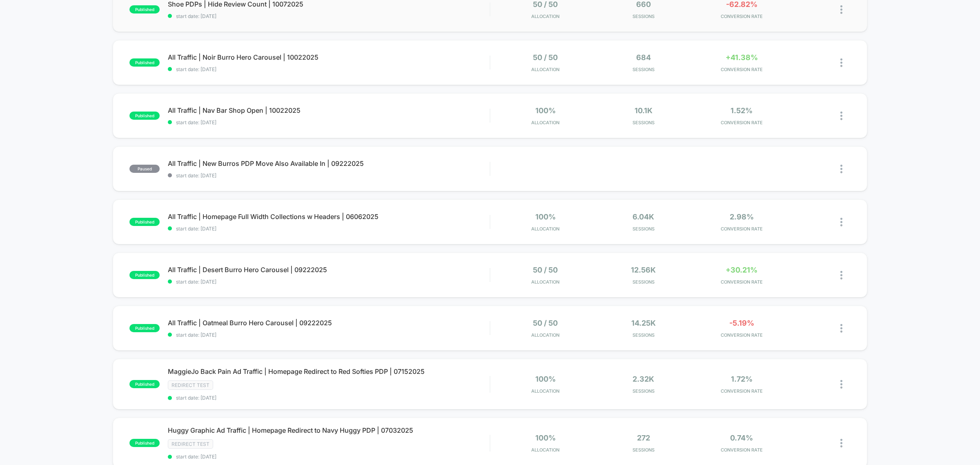 This screenshot has height=465, width=980. I want to click on span: 6.04k, so click(643, 216).